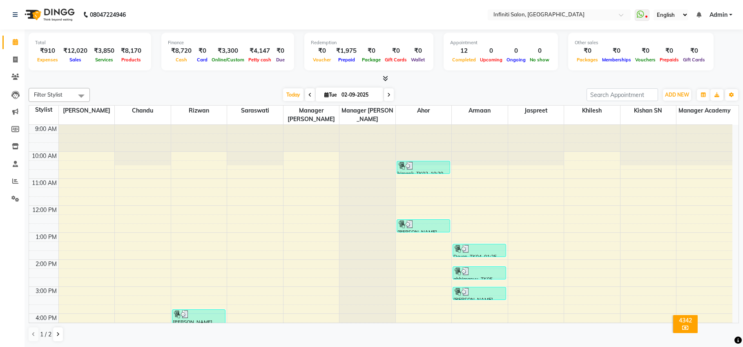  What do you see at coordinates (347, 60) in the screenshot?
I see `span: Prepaid` at bounding box center [347, 60].